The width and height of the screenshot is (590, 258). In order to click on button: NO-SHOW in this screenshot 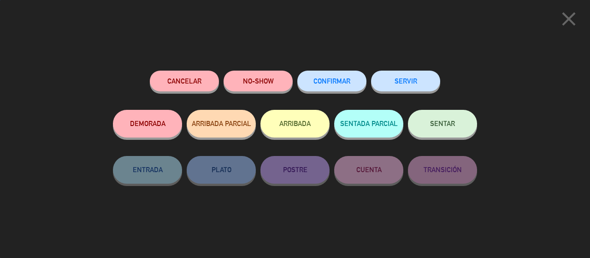, I will do `click(258, 81)`.